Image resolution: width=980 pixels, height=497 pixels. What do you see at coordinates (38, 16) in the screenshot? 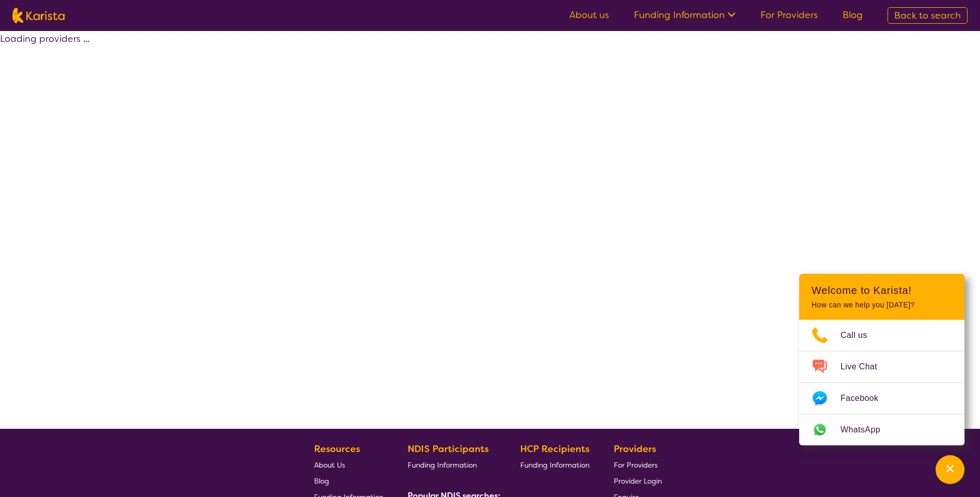
I see `img: Karista logo` at bounding box center [38, 16].